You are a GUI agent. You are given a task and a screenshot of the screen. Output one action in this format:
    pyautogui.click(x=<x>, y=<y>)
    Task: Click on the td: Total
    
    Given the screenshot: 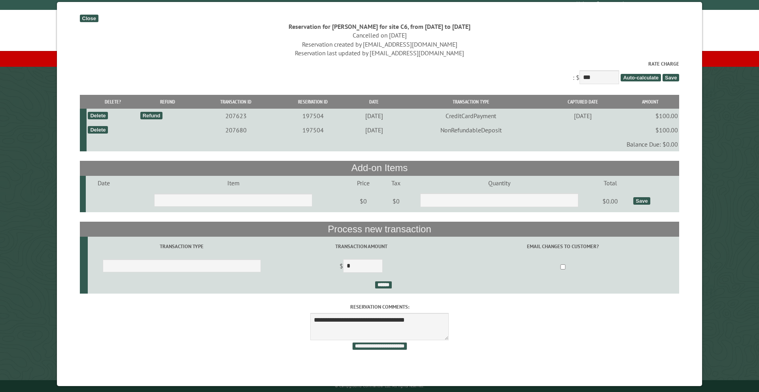 What is the action you would take?
    pyautogui.click(x=610, y=183)
    